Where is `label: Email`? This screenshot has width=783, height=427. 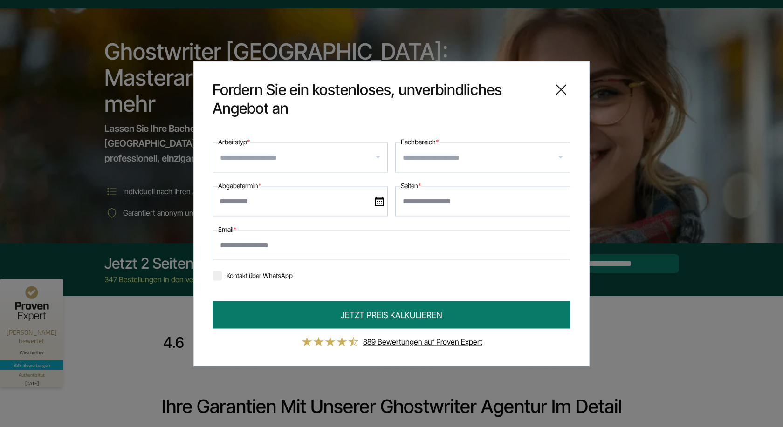
label: Email is located at coordinates (227, 229).